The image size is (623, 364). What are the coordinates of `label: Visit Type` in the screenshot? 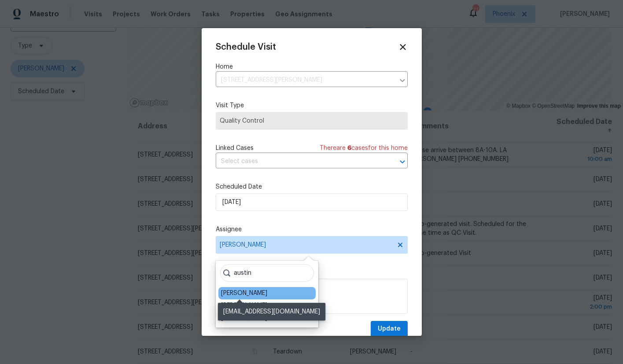 It's located at (312, 106).